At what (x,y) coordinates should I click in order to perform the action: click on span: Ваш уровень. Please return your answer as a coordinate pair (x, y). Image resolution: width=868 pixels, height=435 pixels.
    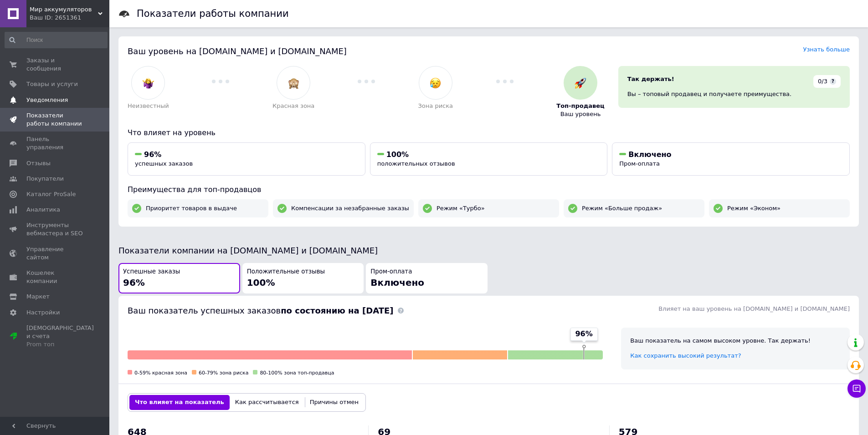
    Looking at the image, I should click on (580, 114).